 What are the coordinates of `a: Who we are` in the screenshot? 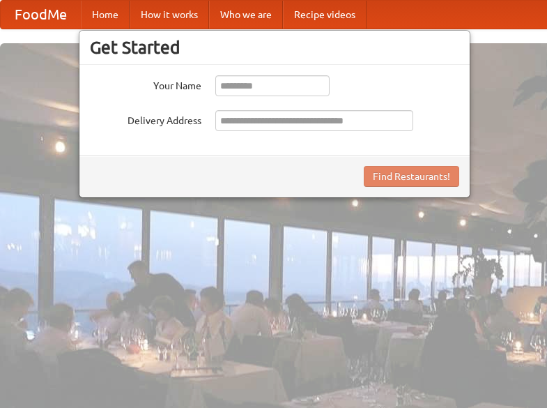 It's located at (246, 15).